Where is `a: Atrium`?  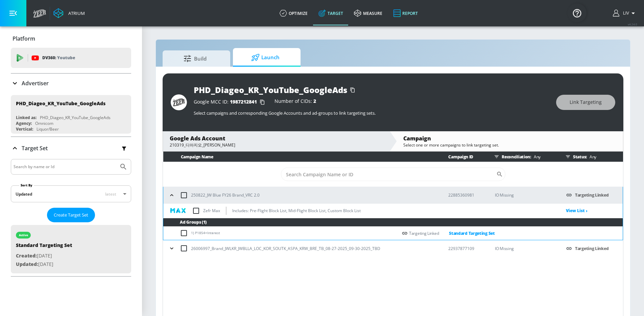 a: Atrium is located at coordinates (69, 13).